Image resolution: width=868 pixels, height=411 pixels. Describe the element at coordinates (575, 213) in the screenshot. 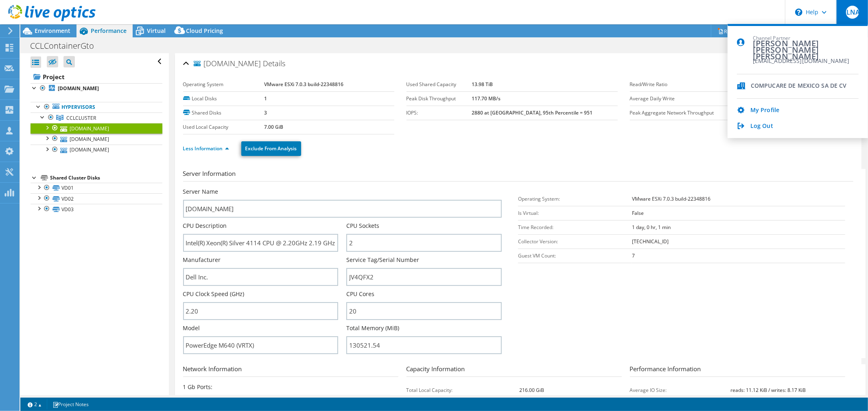

I see `td: Is Virtual:` at that location.